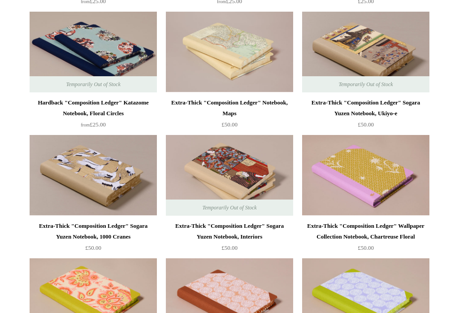 Image resolution: width=459 pixels, height=313 pixels. Describe the element at coordinates (366, 176) in the screenshot. I see `img: Extra-Thick "Composition Ledger" Wallpaper Collection Notebook, Chartreuse Floral` at that location.